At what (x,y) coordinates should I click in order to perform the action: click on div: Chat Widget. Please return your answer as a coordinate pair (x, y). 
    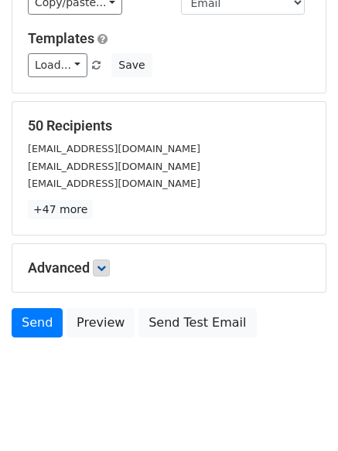
    Looking at the image, I should click on (299, 414).